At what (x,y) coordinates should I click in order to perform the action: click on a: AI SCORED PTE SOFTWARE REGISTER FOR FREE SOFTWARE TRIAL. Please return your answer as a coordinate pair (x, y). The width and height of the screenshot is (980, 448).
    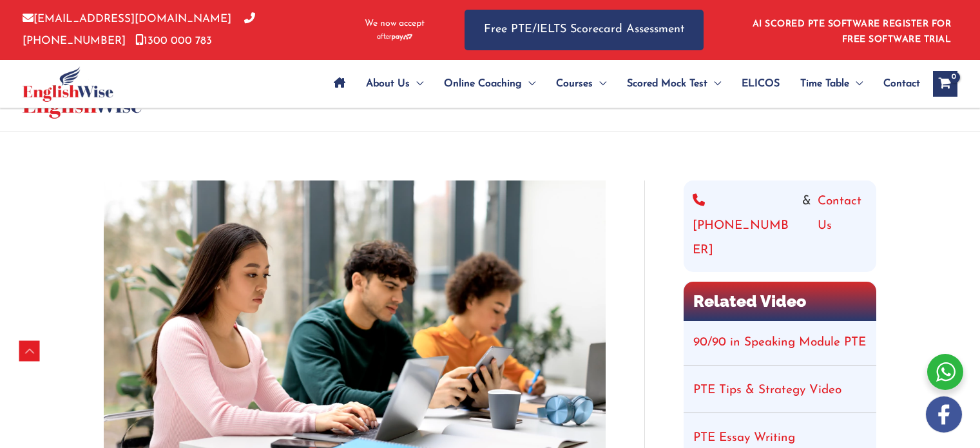
    Looking at the image, I should click on (852, 32).